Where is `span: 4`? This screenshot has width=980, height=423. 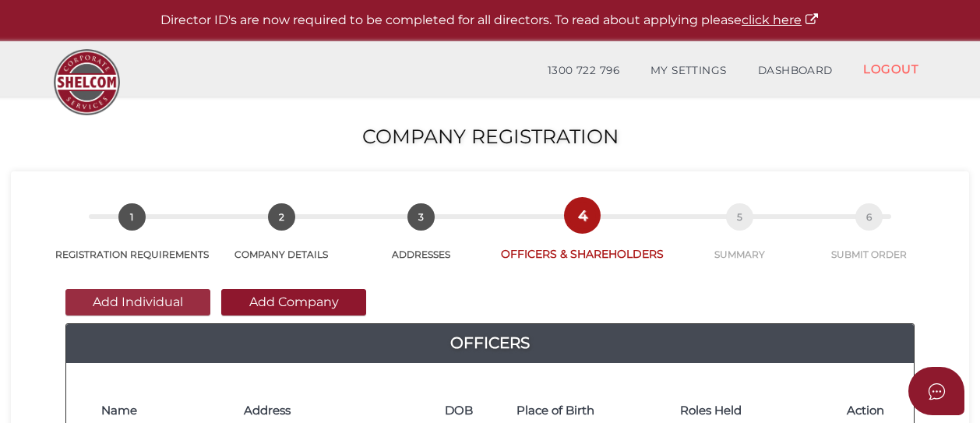 span: 4 is located at coordinates (582, 215).